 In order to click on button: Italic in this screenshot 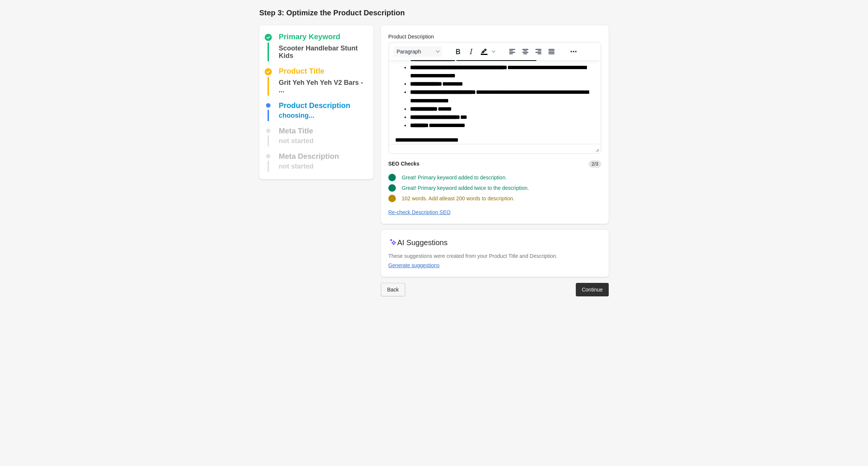, I will do `click(471, 51)`.